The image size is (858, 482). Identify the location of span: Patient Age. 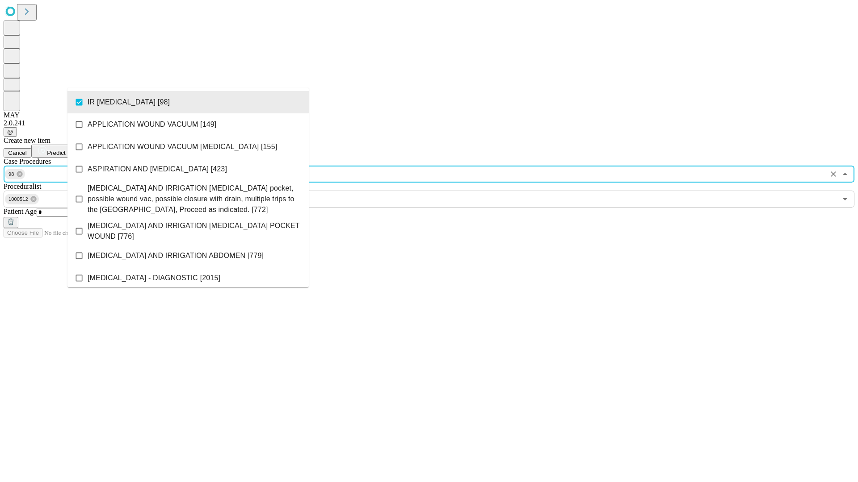
(20, 211).